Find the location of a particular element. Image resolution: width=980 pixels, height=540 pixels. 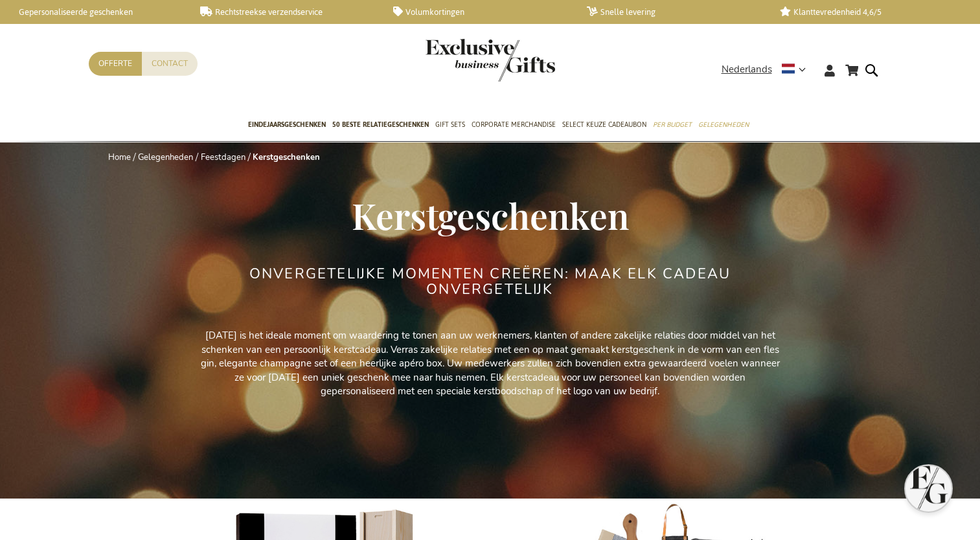

span: Nederlands is located at coordinates (747, 69).